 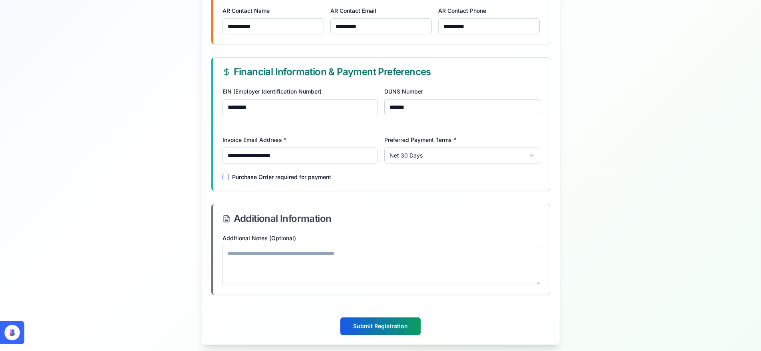 I want to click on label: AR Contact Email, so click(x=353, y=10).